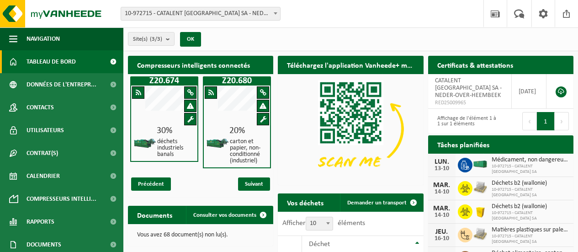  I want to click on div: JEU., so click(442, 232).